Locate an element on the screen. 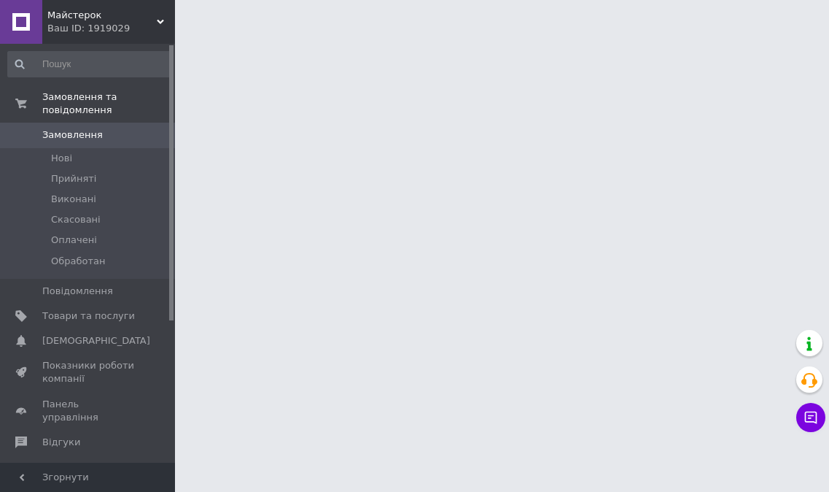 The width and height of the screenshot is (829, 492). span: Відгуки is located at coordinates (61, 442).